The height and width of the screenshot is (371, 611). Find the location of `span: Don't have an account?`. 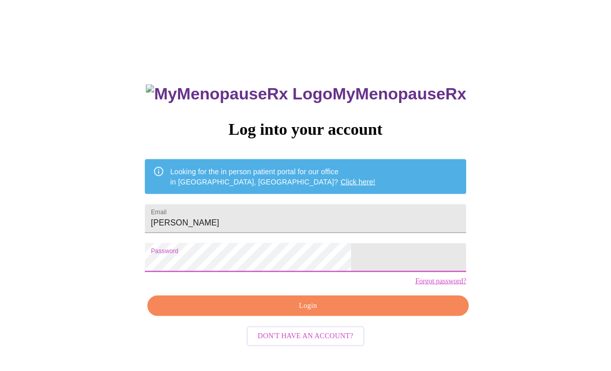

span: Don't have an account? is located at coordinates (306, 336).